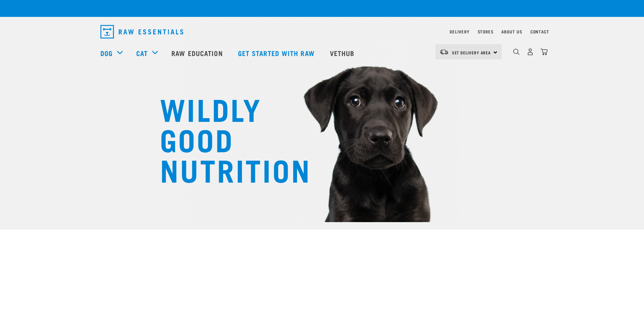 The image size is (644, 319). What do you see at coordinates (106, 53) in the screenshot?
I see `a: Dog` at bounding box center [106, 53].